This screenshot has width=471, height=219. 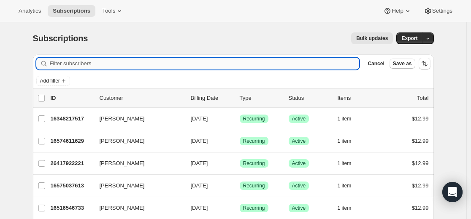 What do you see at coordinates (72, 208) in the screenshot?
I see `p: 16516546733` at bounding box center [72, 208].